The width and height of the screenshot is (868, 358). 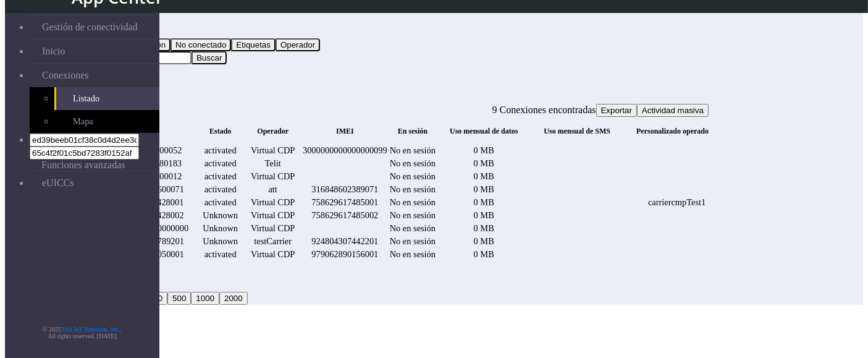 What do you see at coordinates (86, 98) in the screenshot?
I see `span: Listado` at bounding box center [86, 98].